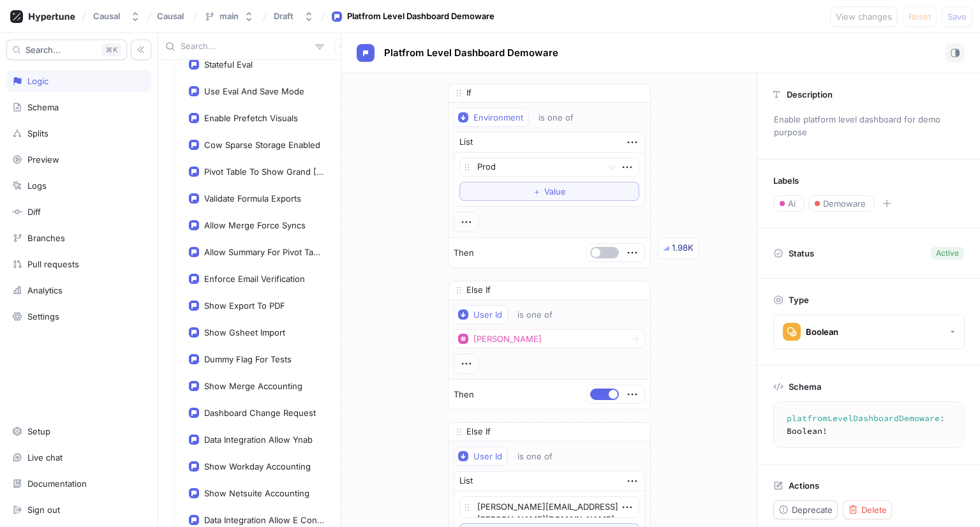 The width and height of the screenshot is (980, 527). I want to click on div: K, so click(111, 50).